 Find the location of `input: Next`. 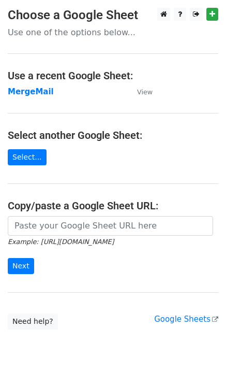

input: Next is located at coordinates (21, 266).